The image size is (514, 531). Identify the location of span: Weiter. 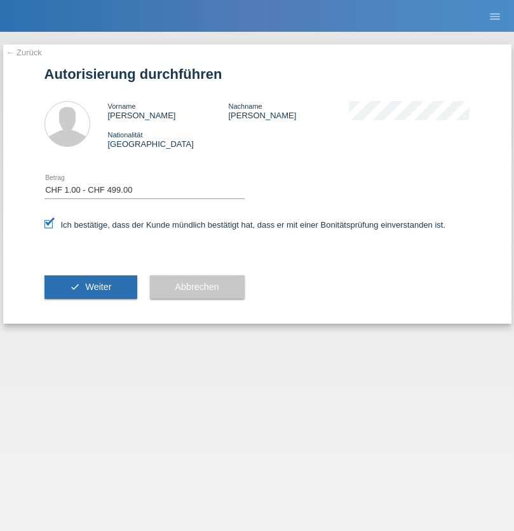
(98, 287).